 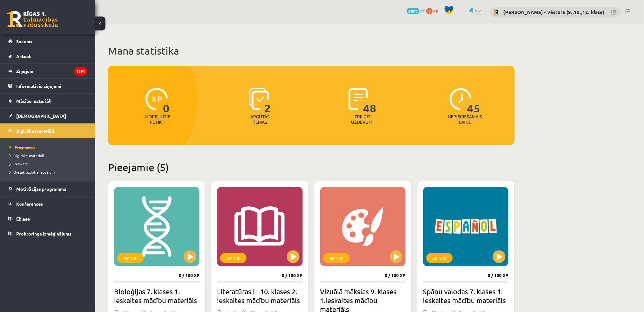 What do you see at coordinates (158, 120) in the screenshot?
I see `p: Nopelnītie punkti` at bounding box center [158, 120].